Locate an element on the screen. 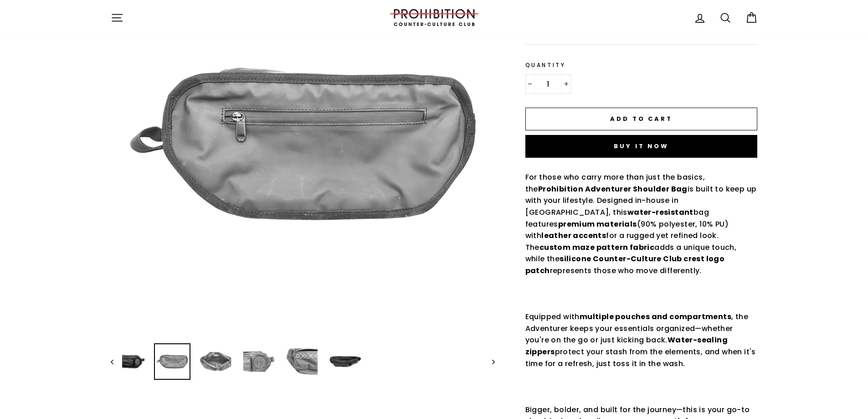  b: Water-sealing zippers is located at coordinates (626, 345).